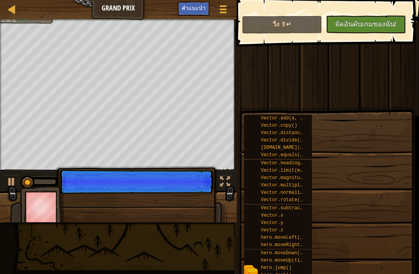  Describe the element at coordinates (284, 171) in the screenshot. I see `span: Vector.limit(max)` at that location.